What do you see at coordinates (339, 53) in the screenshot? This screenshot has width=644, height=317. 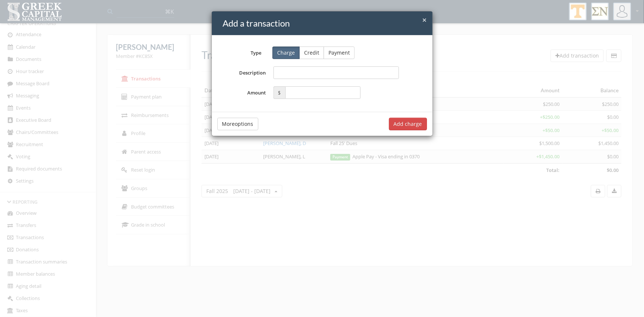 I see `button: Payment` at bounding box center [339, 53].